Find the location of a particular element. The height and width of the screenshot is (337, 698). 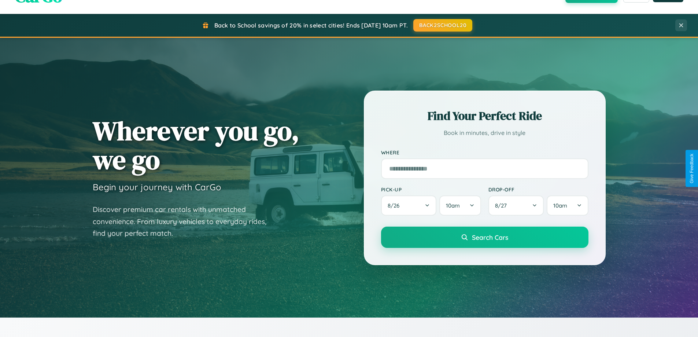

h1: Wherever you go, we go is located at coordinates (196, 145).